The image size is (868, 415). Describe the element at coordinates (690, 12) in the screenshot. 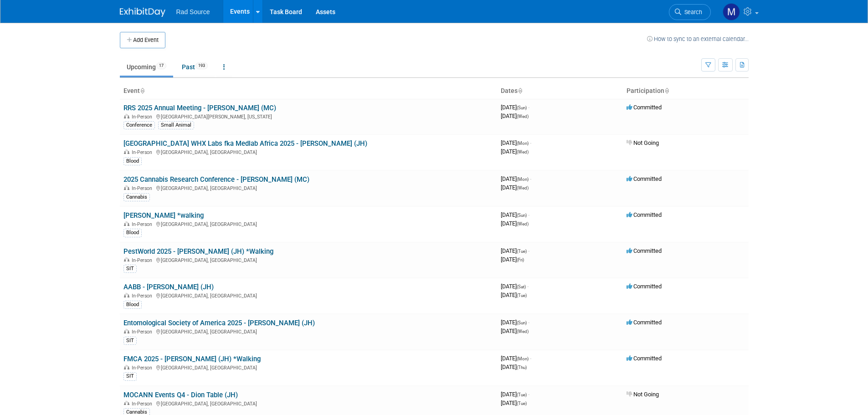

I see `a: Search` at that location.